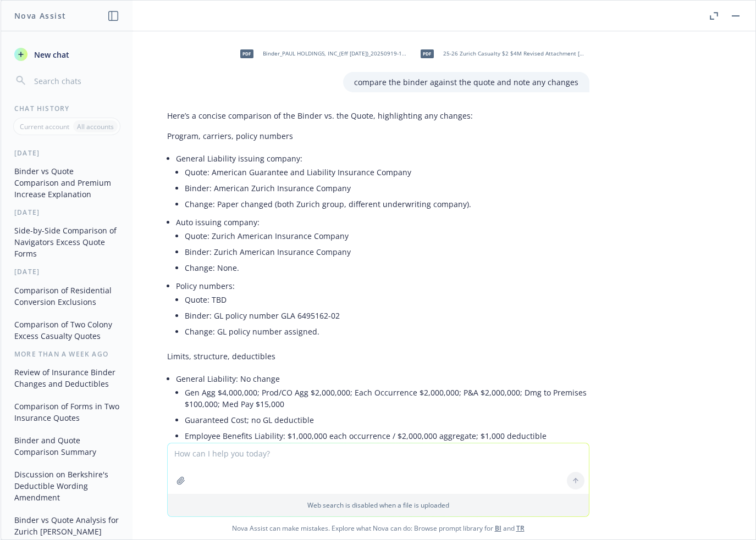  I want to click on button: Review of Insurance Binder Changes and Deductibles, so click(67, 378).